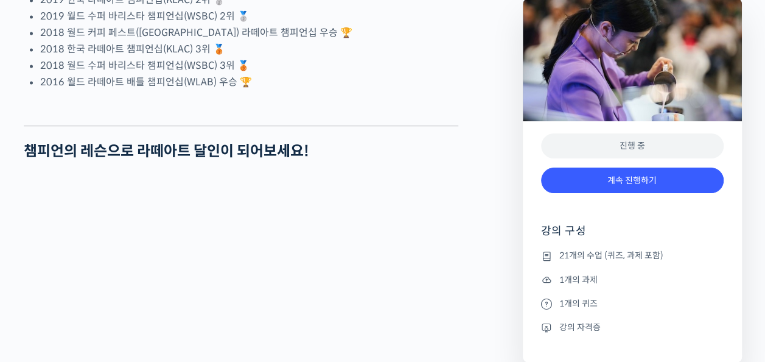  What do you see at coordinates (633, 180) in the screenshot?
I see `a: 계속 진행하기` at bounding box center [633, 180].